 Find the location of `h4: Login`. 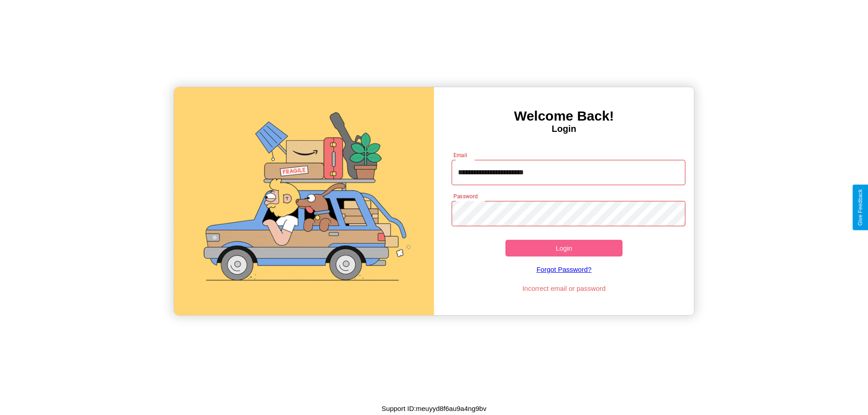

h4: Login is located at coordinates (564, 129).